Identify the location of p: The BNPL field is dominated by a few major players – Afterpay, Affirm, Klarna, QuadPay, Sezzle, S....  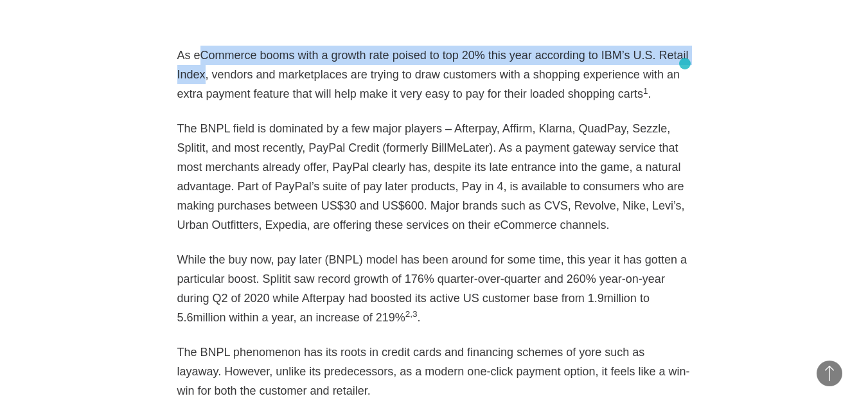
(434, 177).